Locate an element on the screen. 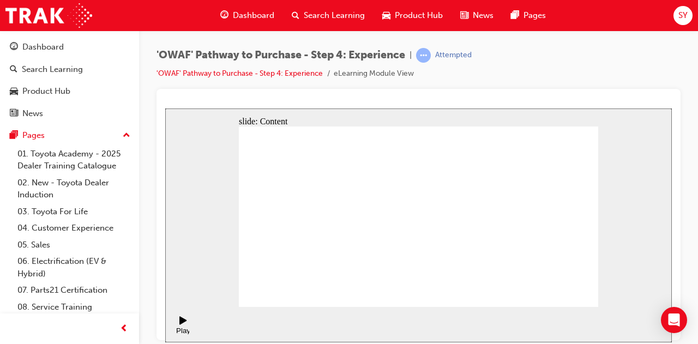  button: SY is located at coordinates (682, 15).